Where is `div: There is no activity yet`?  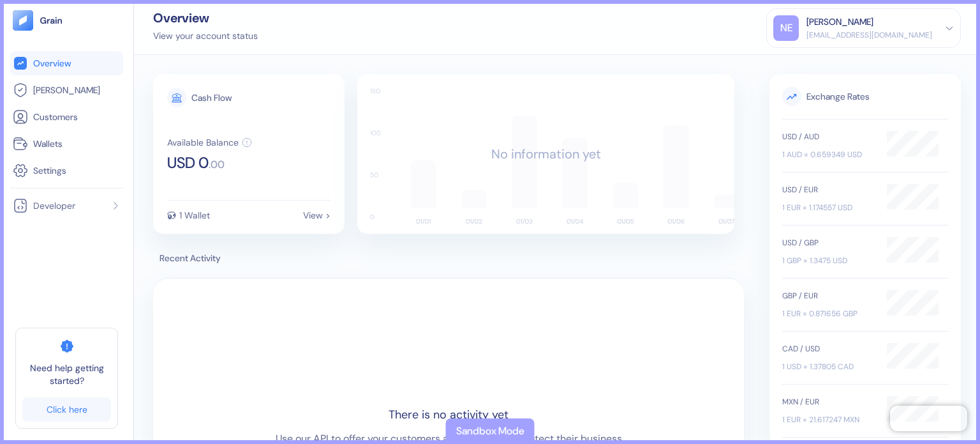
div: There is no activity yet is located at coordinates (448, 415).